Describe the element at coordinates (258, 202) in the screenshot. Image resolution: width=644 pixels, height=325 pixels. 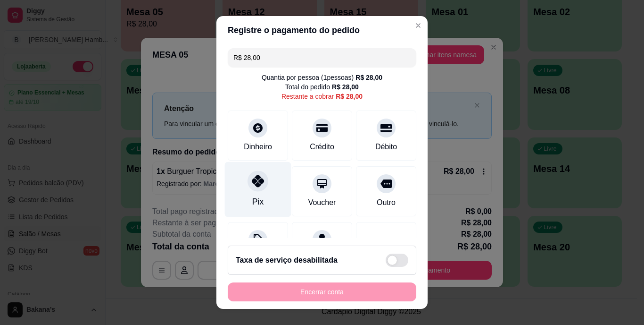
I see `div: Pix` at that location.